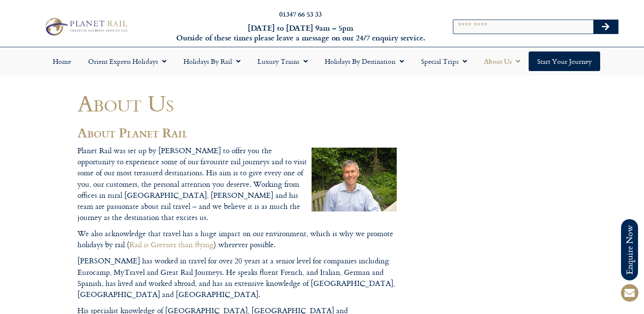 This screenshot has height=314, width=644. What do you see at coordinates (301, 14) in the screenshot?
I see `a: 01347 66 53 33` at bounding box center [301, 14].